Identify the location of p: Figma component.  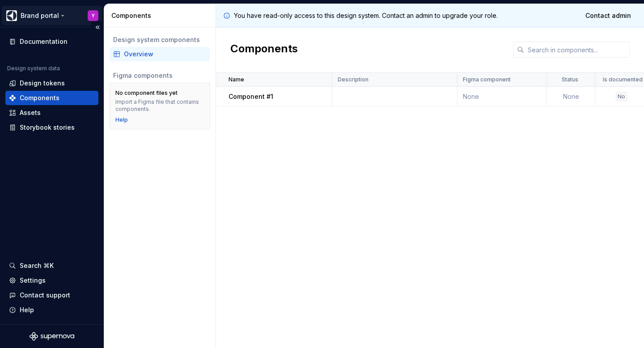
(487, 80).